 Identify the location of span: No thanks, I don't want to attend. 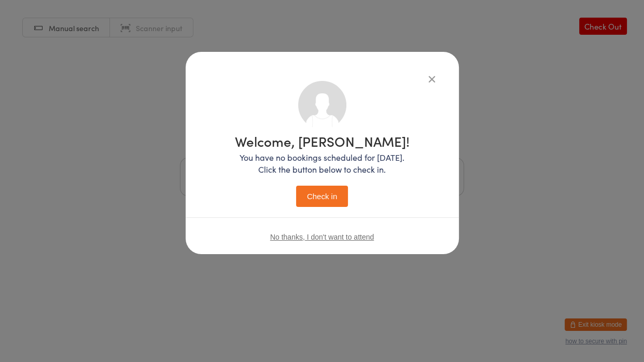
(322, 237).